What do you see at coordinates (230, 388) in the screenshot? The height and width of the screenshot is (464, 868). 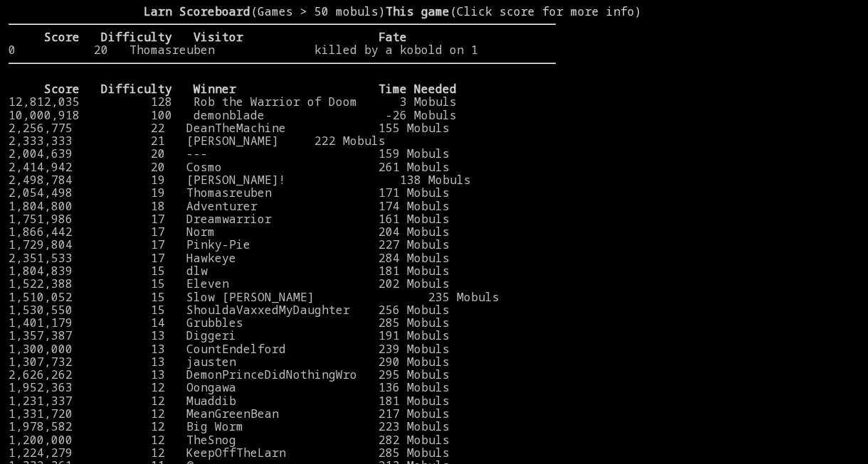 I see `a: 1,952,363 12 Oongawa 136 Mobuls` at bounding box center [230, 388].